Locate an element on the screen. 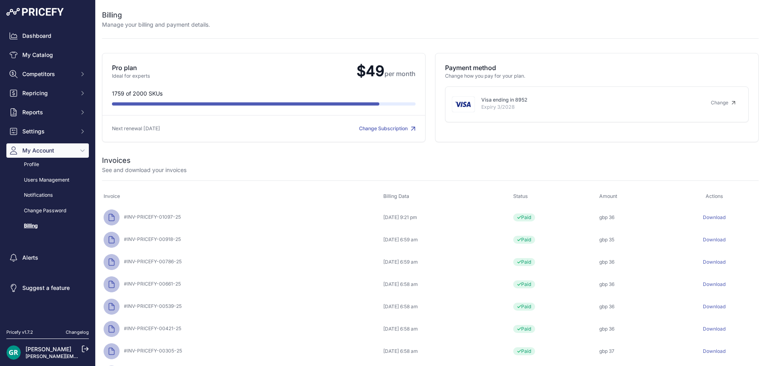 Image resolution: width=765 pixels, height=366 pixels. button: Repricing is located at coordinates (47, 93).